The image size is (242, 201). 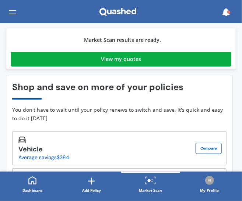 I want to click on div: My Profile, so click(x=209, y=191).